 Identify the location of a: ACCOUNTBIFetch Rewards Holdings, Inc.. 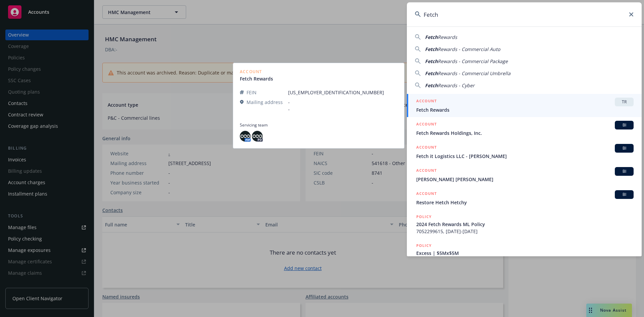
(524, 128).